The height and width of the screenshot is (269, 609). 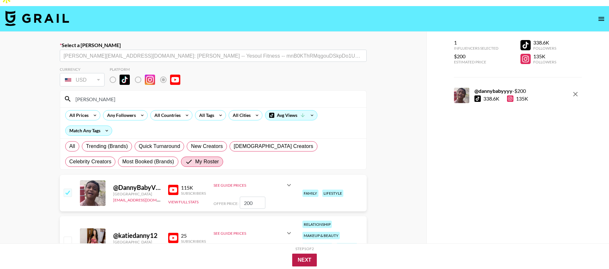 What do you see at coordinates (120, 115) in the screenshot?
I see `div: Any Followers` at bounding box center [120, 115].